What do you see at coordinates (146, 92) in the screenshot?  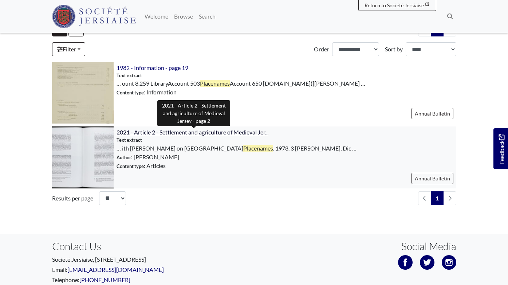 I see `span: : Information` at bounding box center [146, 92].